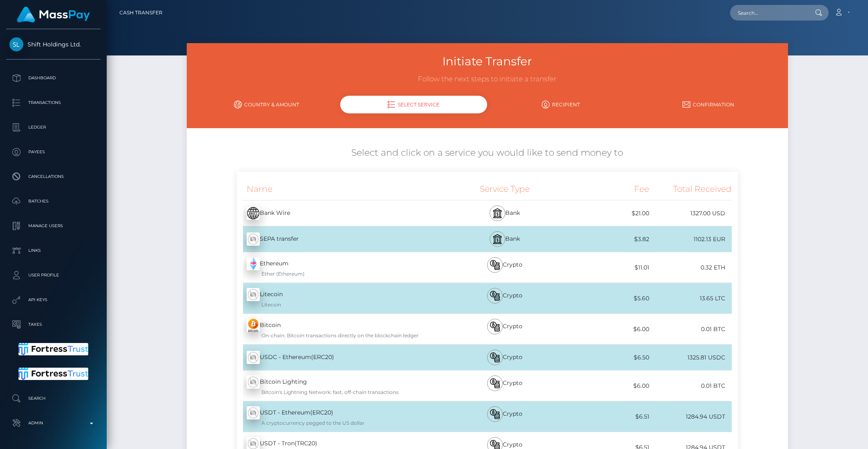 The image size is (868, 449). I want to click on div: $3.82, so click(608, 239).